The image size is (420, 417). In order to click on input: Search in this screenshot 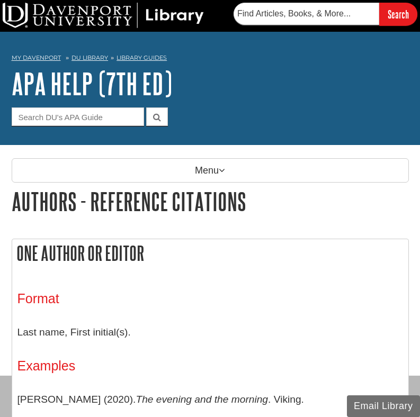, I will do `click(398, 14)`.